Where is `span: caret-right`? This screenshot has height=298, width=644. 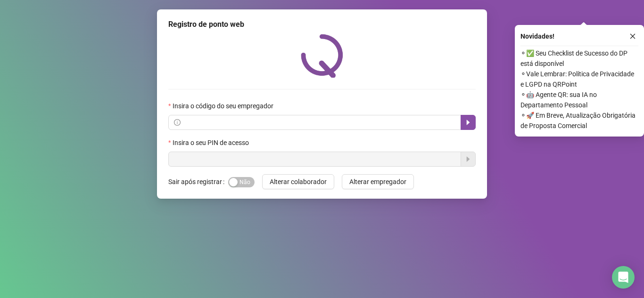 span: caret-right is located at coordinates (469, 123).